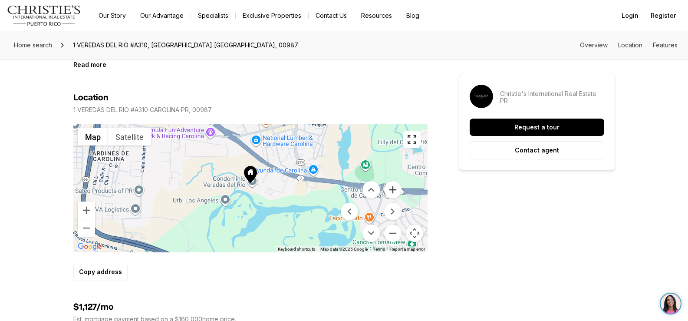 This screenshot has width=688, height=321. I want to click on a: Skip to: Overview, so click(594, 45).